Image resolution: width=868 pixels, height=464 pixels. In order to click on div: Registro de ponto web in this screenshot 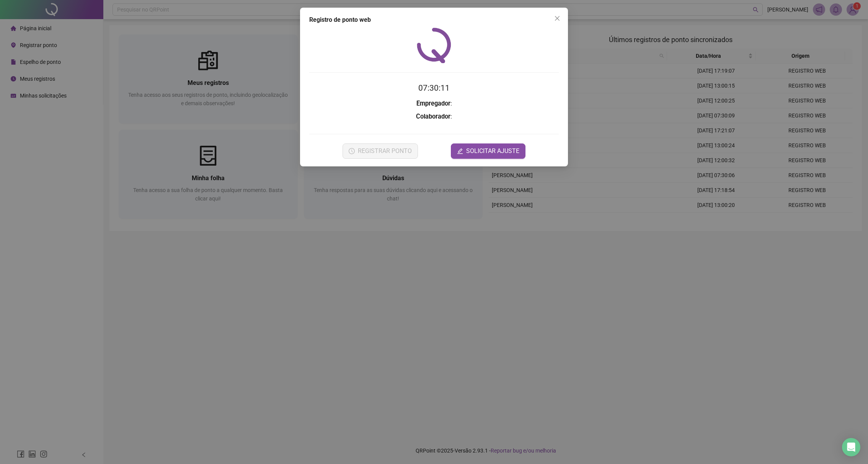, I will do `click(434, 20)`.